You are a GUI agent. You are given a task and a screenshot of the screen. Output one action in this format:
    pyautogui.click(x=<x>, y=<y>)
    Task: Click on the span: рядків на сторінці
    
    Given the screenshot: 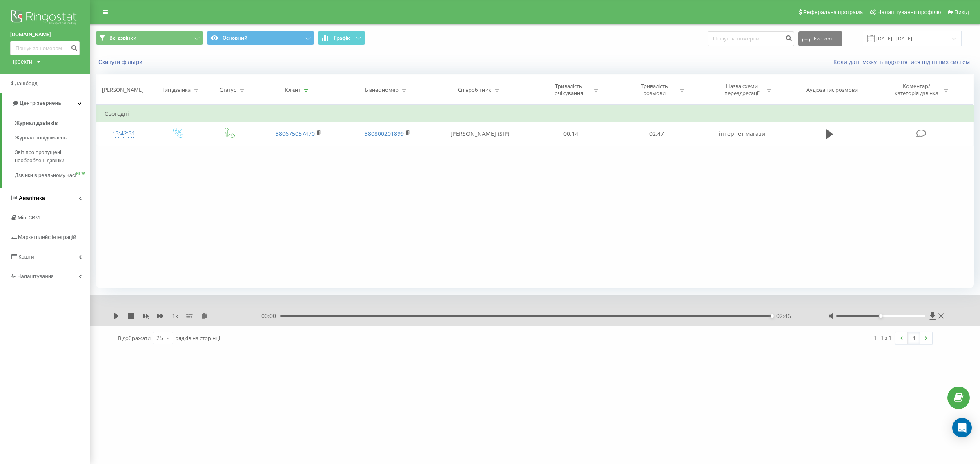 What is the action you would take?
    pyautogui.click(x=198, y=338)
    